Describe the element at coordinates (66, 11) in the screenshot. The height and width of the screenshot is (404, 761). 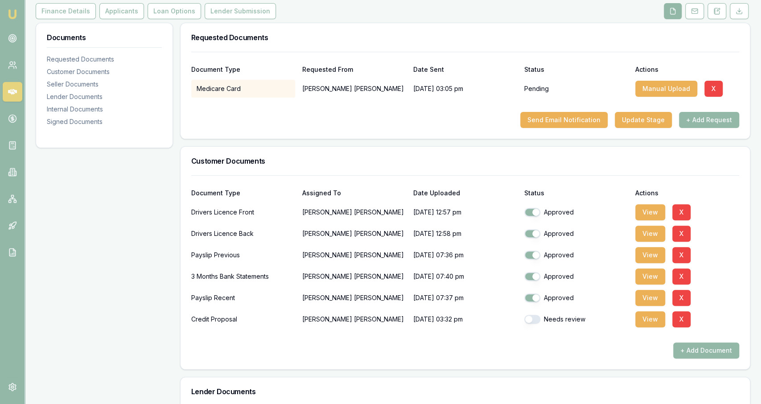
I see `button: Finance Details` at that location.